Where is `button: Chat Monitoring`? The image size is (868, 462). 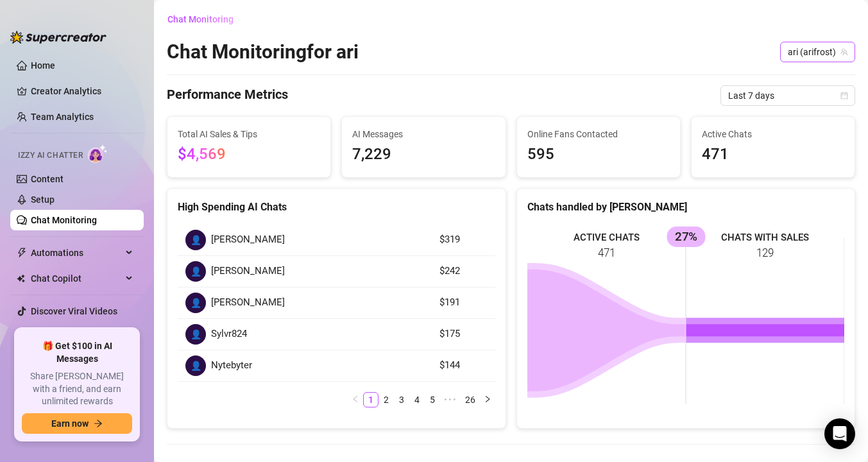
button: Chat Monitoring is located at coordinates (205, 19).